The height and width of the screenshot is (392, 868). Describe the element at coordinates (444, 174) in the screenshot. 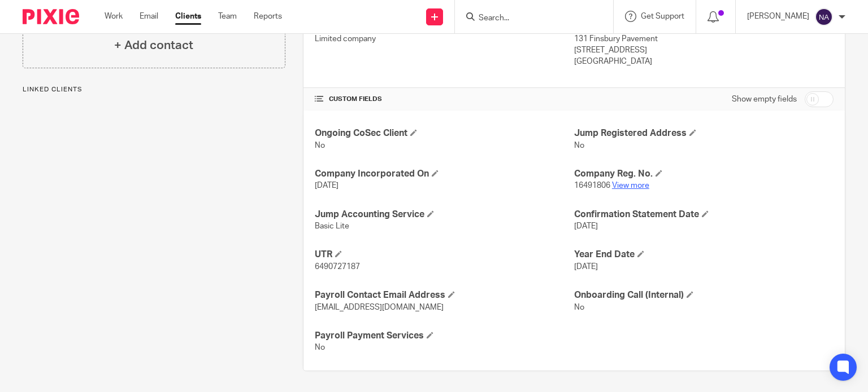

I see `h4: Company Incorporated On` at that location.